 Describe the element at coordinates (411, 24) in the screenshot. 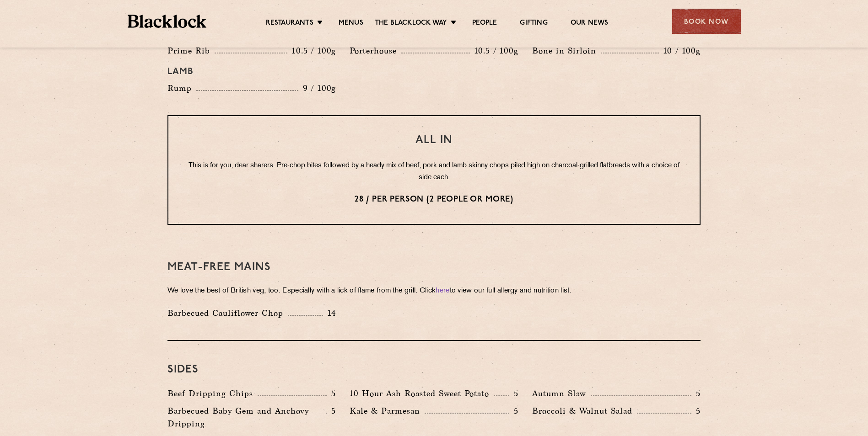

I see `a: The Blacklock Way` at that location.